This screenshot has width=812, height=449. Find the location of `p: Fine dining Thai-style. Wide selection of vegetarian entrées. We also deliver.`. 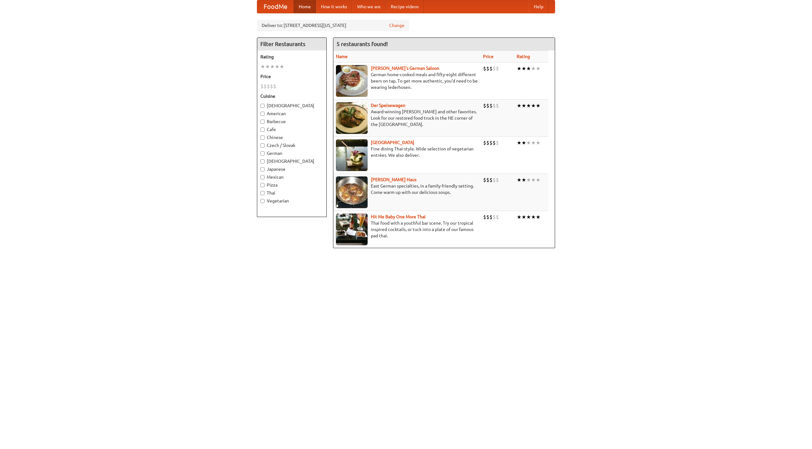

p: Fine dining Thai-style. Wide selection of vegetarian entrées. We also deliver. is located at coordinates (407, 152).